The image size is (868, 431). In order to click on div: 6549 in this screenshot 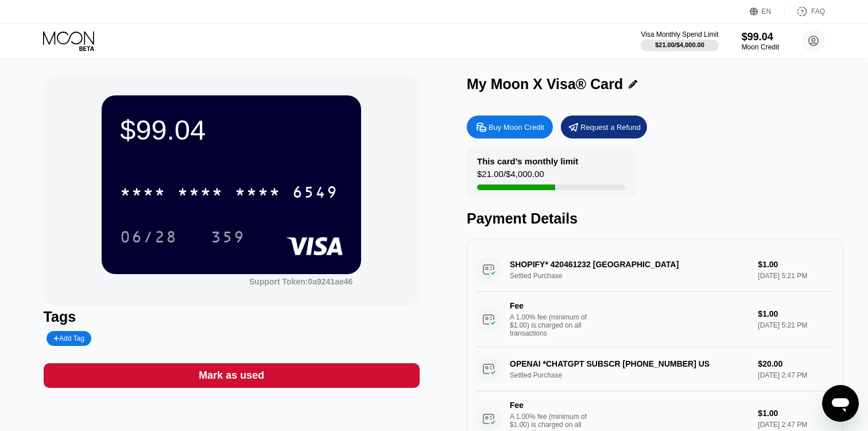, I will do `click(315, 194)`.